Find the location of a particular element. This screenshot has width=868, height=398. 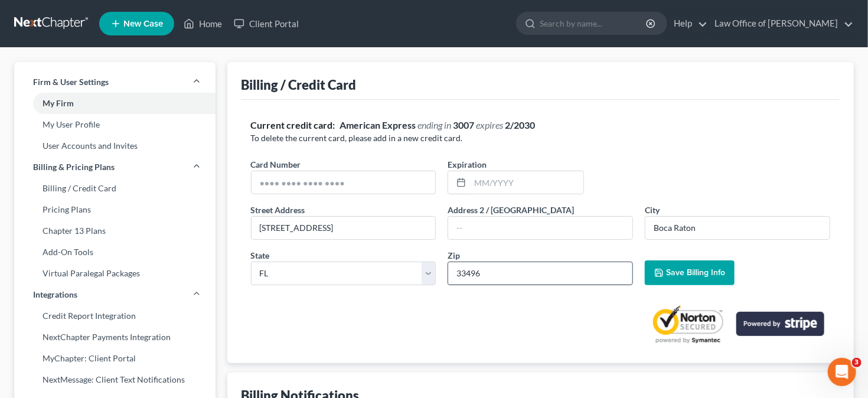

a: NextMessage: Client Text Notifications is located at coordinates (115, 379).